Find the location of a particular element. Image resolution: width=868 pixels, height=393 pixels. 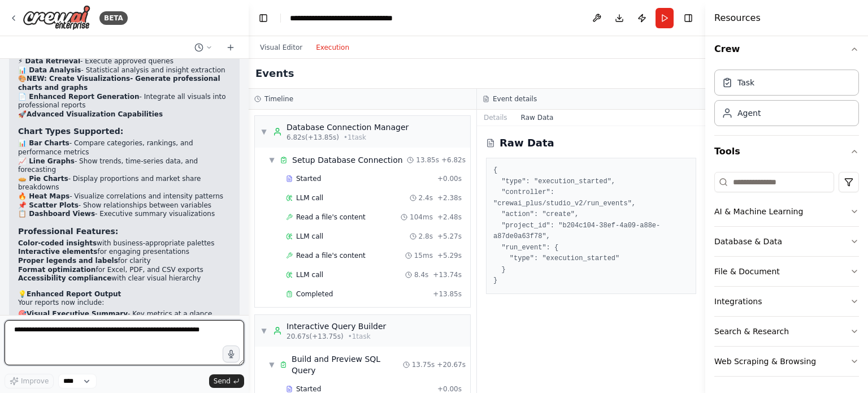

button: Switch to previous chat is located at coordinates (204, 47).